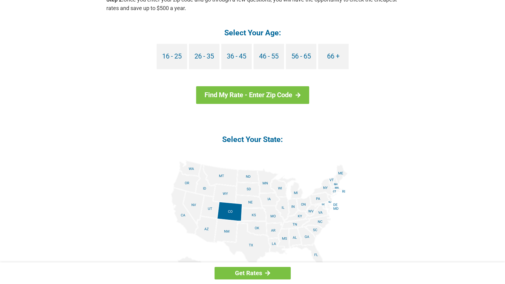 The width and height of the screenshot is (505, 284). Describe the element at coordinates (252, 95) in the screenshot. I see `a: Find My Rate - Enter Zip Code` at that location.